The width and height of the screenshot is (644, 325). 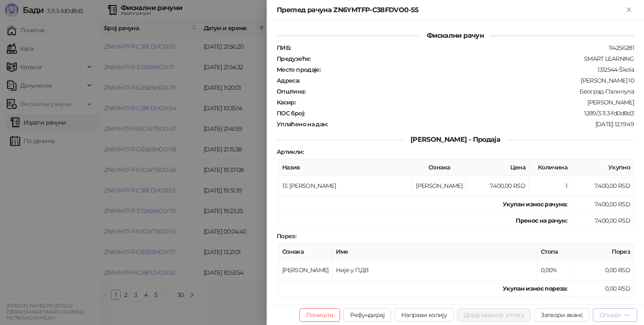 What do you see at coordinates (494, 315) in the screenshot?
I see `button: Додај авансну уплату` at bounding box center [494, 315].